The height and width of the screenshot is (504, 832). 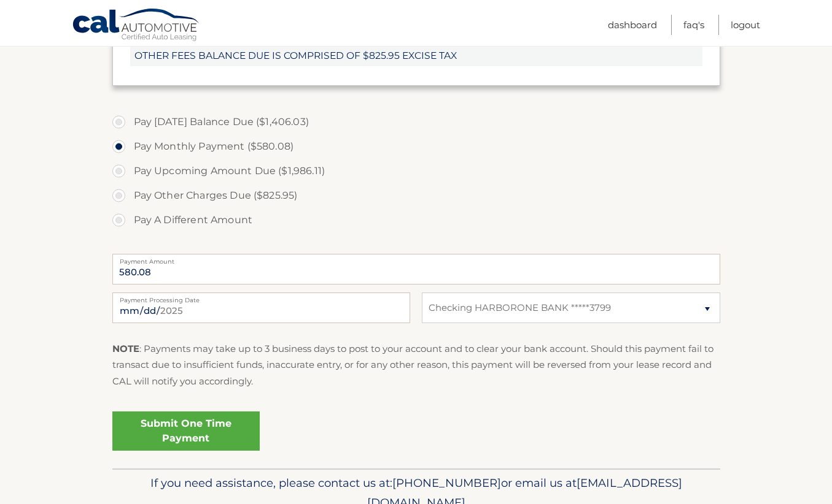 I want to click on label: Payment Amount, so click(x=416, y=259).